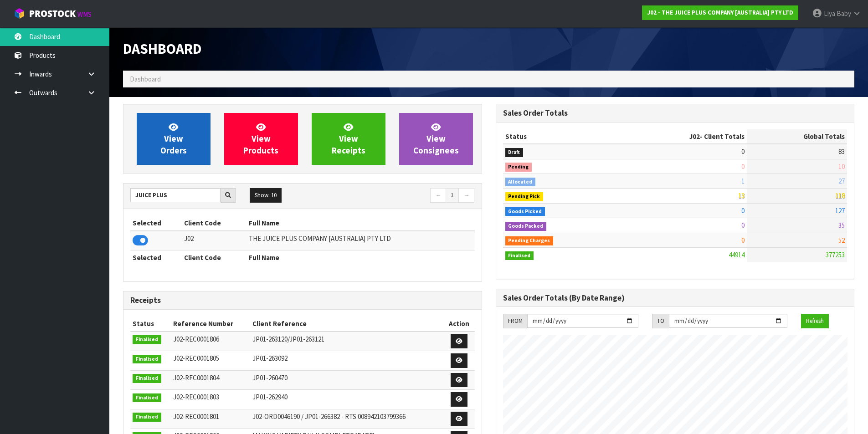  Describe the element at coordinates (52, 13) in the screenshot. I see `span: ProStock` at that location.